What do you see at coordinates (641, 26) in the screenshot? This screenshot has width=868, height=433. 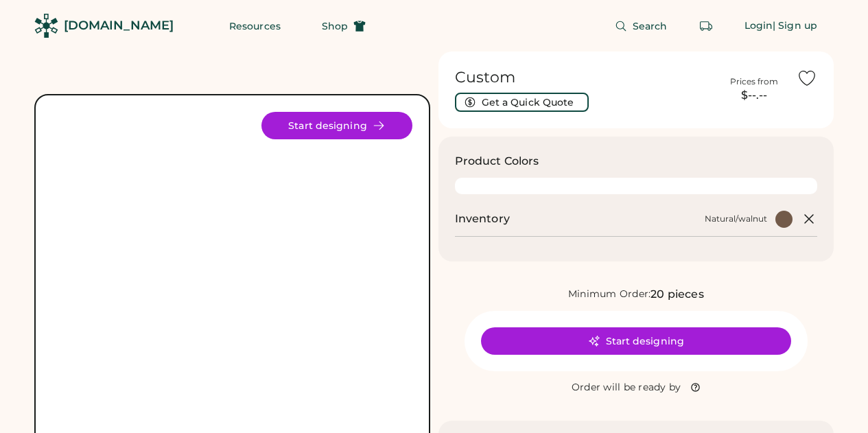 I see `button: Search` at bounding box center [641, 26].